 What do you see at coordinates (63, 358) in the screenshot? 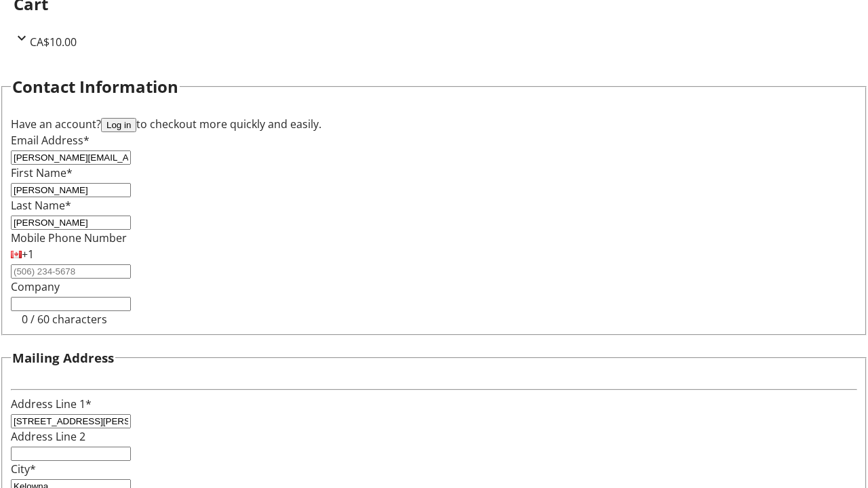
I see `h3: Mailing Address` at bounding box center [63, 358].